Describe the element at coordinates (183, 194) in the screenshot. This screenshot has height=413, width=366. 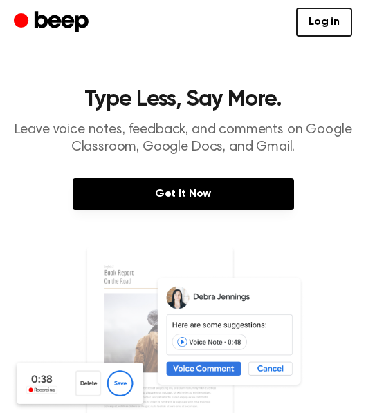
I see `a: Get It Now` at that location.